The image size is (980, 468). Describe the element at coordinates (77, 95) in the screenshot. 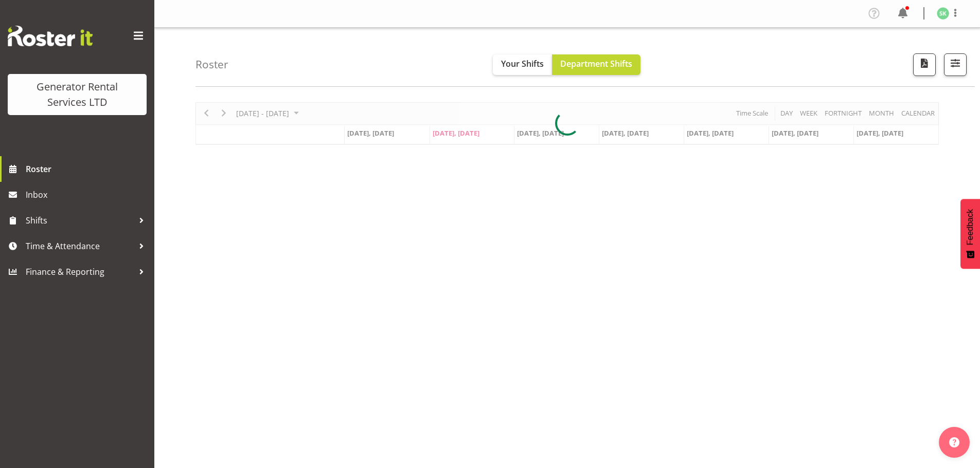

I see `div: Generator Rental Services LTD` at that location.